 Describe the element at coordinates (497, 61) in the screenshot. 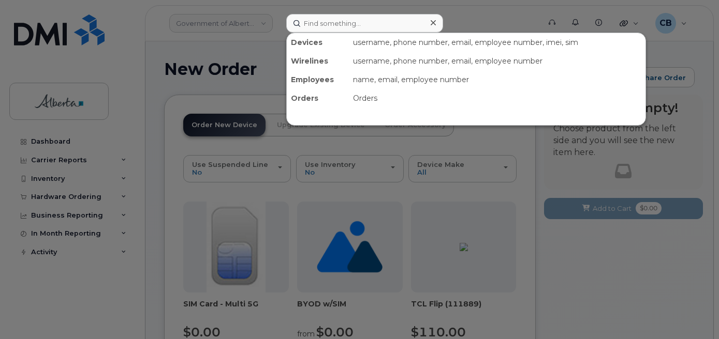

I see `div: username, phone number, email, employee number` at that location.